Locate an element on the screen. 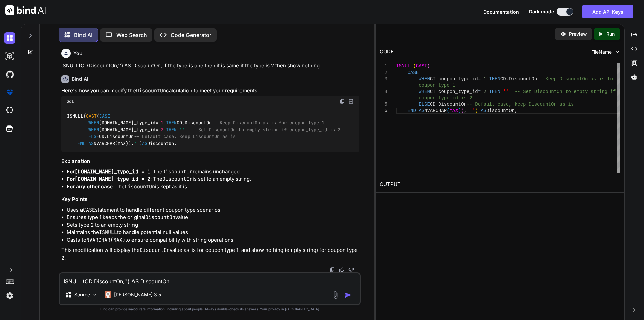  h6: You is located at coordinates (78, 53).